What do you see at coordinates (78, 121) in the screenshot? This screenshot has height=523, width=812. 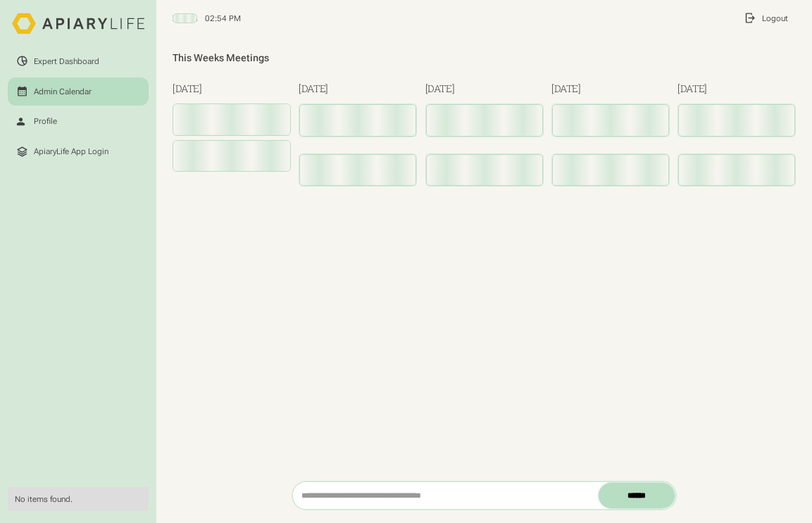 I see `a: Profile` at bounding box center [78, 121].